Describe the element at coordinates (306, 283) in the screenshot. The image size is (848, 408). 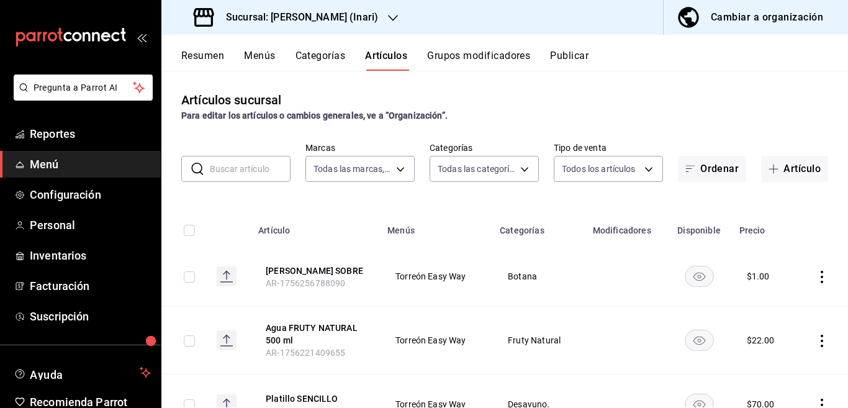
I see `span: AR-1756256788090` at that location.